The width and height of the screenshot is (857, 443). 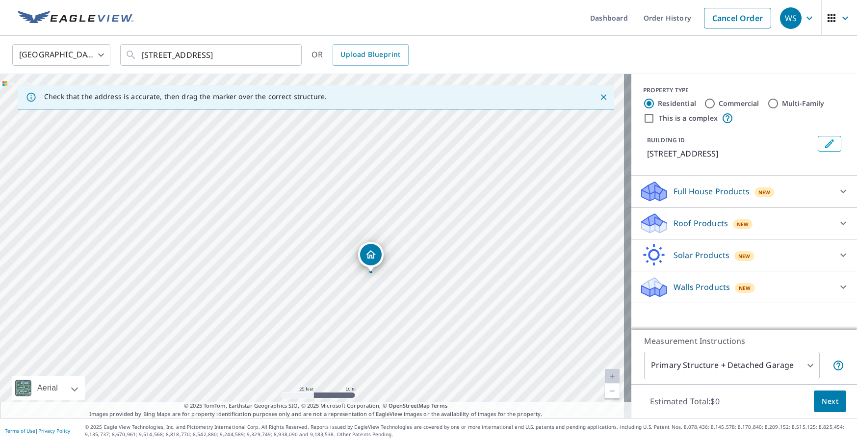 What do you see at coordinates (612, 391) in the screenshot?
I see `a: Current Level 20, Zoom Out` at bounding box center [612, 391].